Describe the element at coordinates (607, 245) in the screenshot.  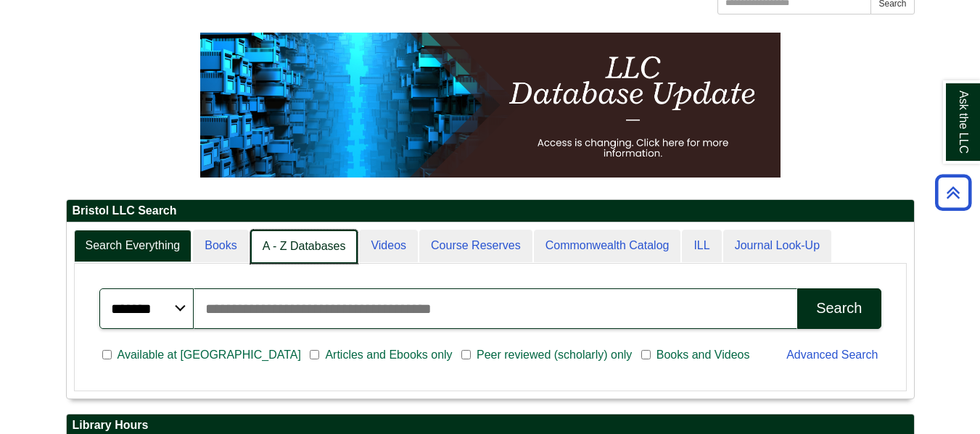
I see `a: Commonwealth Catalog` at that location.